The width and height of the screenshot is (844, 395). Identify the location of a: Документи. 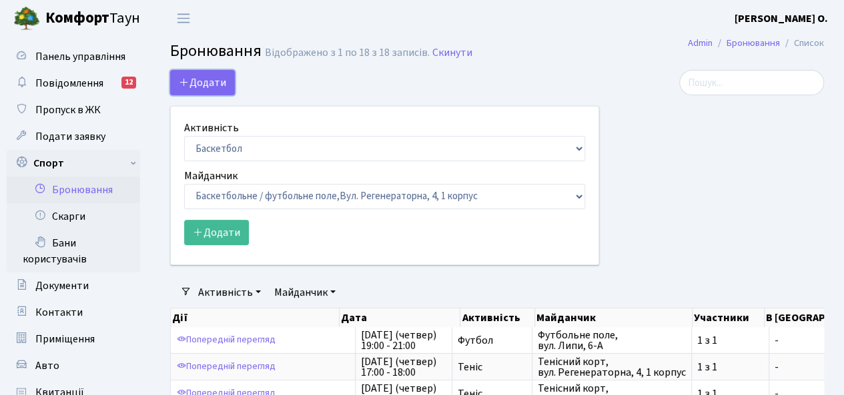
(73, 286).